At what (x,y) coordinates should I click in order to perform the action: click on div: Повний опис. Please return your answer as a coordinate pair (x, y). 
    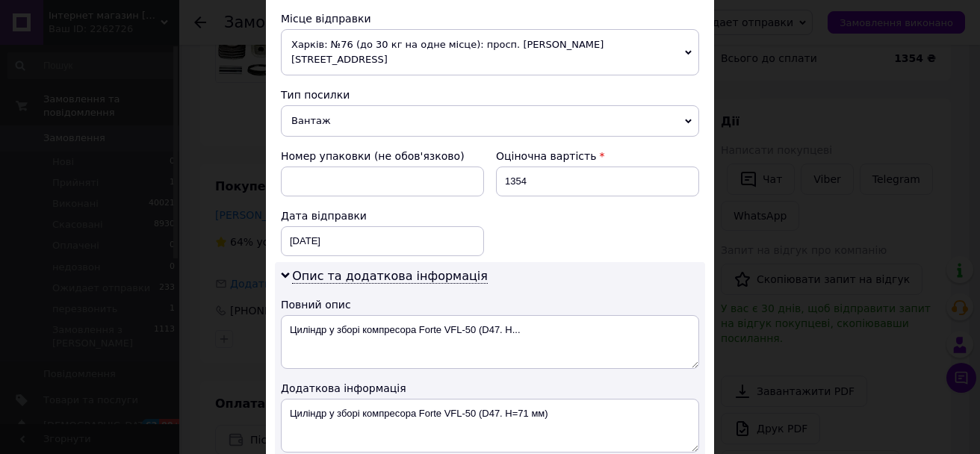
    Looking at the image, I should click on (490, 304).